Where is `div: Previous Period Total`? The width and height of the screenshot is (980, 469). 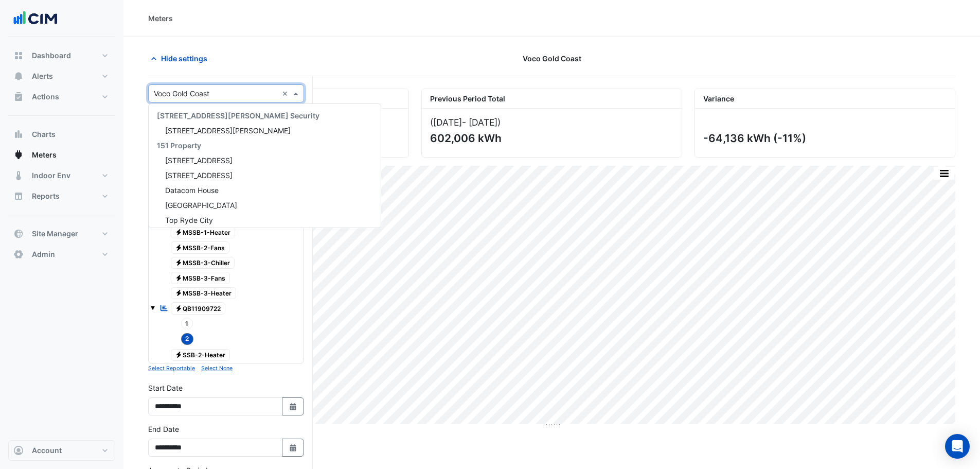 div: Previous Period Total is located at coordinates (551, 99).